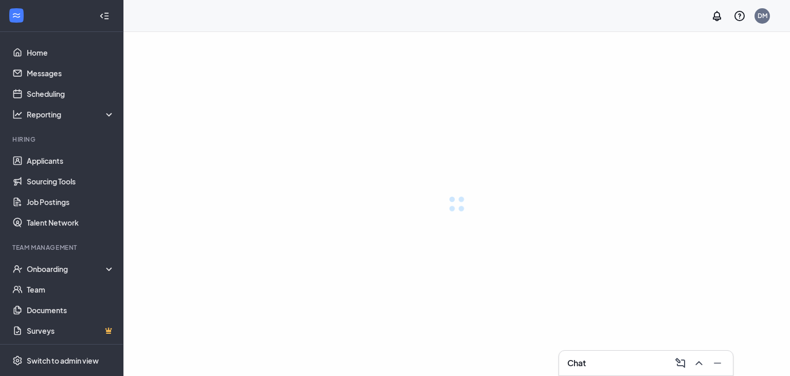  What do you see at coordinates (717, 363) in the screenshot?
I see `button: Minimize` at bounding box center [717, 363].